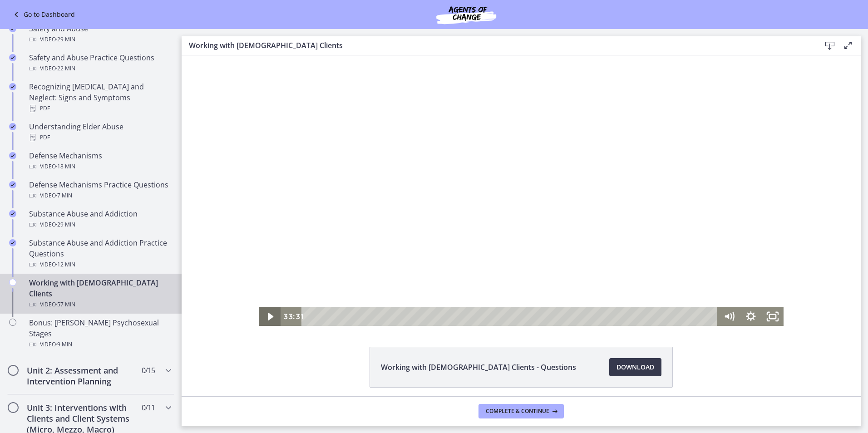 The height and width of the screenshot is (433, 868). I want to click on h2: Unit 2: Assessment and Intervention Planning, so click(82, 376).